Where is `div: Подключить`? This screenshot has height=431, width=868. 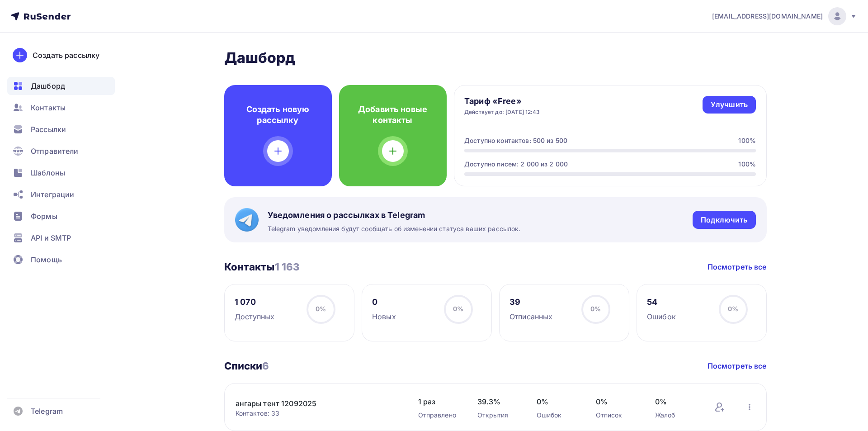 div: Подключить is located at coordinates (724, 220).